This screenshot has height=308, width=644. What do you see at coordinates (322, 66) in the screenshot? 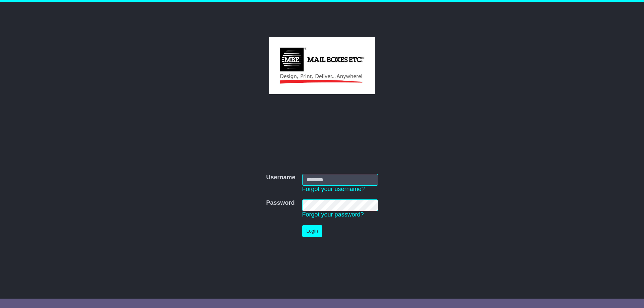
I see `img: MBE Australia` at bounding box center [322, 66].